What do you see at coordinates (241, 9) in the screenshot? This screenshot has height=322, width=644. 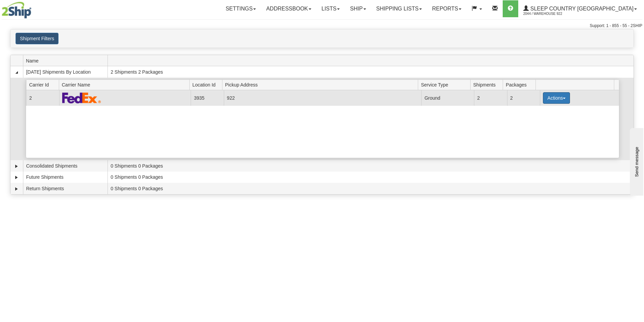 I see `a: Settings` at bounding box center [241, 9].